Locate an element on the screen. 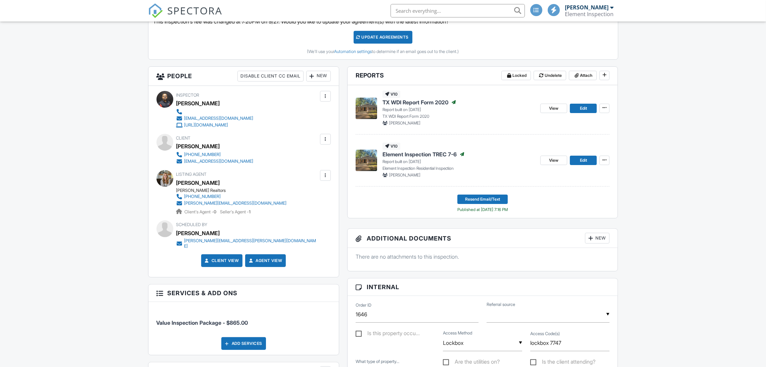  span: Scheduled By is located at coordinates (192, 225).